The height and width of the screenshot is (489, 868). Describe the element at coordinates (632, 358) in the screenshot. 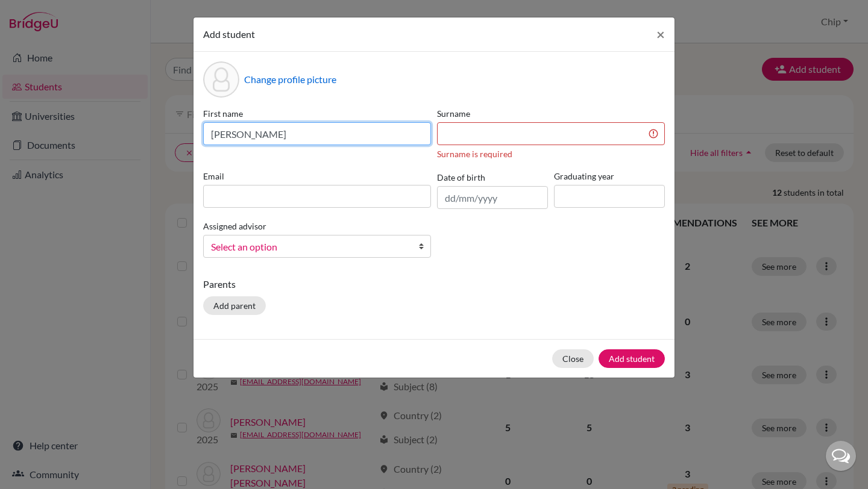

I see `button: Add student` at that location.